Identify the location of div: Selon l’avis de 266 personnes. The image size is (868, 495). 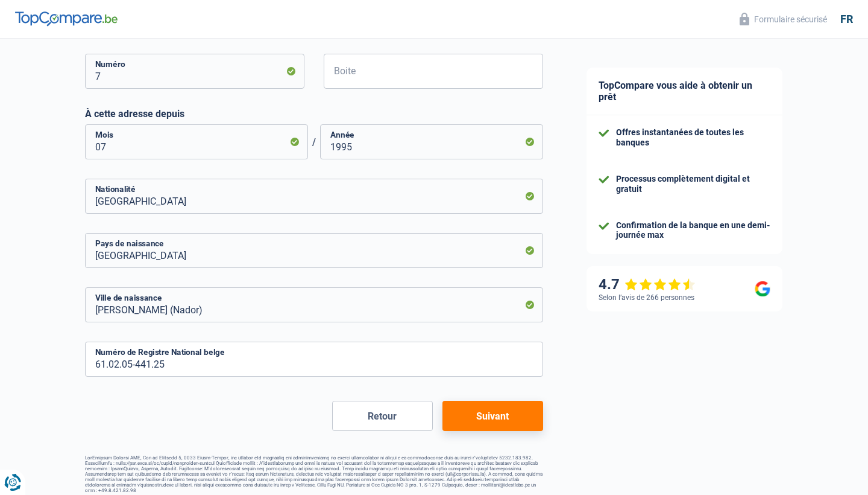
(646, 297).